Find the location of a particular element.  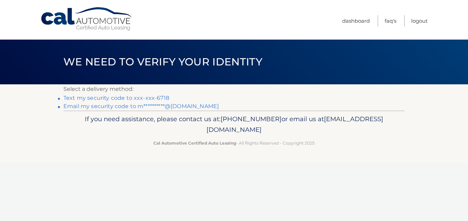

a: Cal Automotive is located at coordinates (87, 19).